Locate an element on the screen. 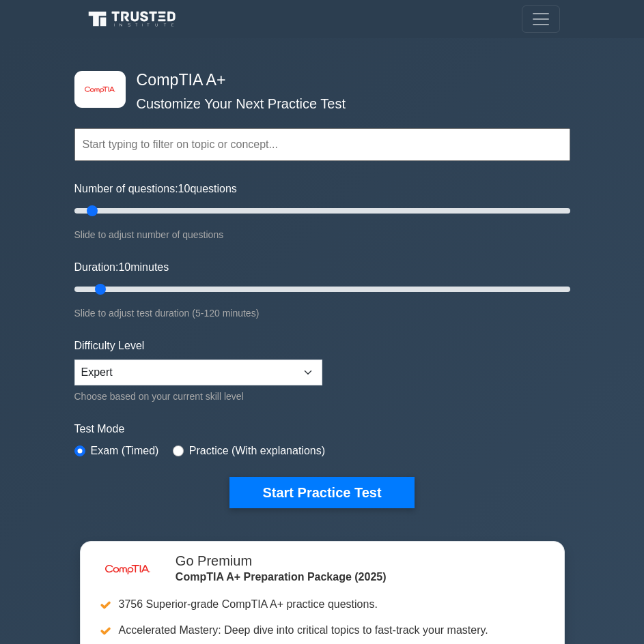  label: Duration: minutes is located at coordinates (122, 267).